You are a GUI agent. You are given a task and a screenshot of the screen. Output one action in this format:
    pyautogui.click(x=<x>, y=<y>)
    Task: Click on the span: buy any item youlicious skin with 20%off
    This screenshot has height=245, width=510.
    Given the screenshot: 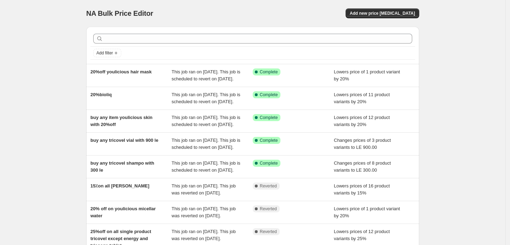 What is the action you would take?
    pyautogui.click(x=121, y=121)
    